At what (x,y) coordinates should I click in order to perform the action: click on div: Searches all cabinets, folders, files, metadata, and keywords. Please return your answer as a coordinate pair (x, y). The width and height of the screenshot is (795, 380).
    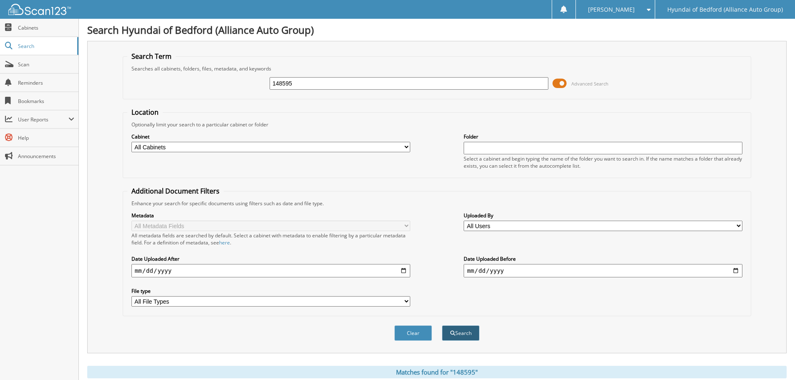
    Looking at the image, I should click on (437, 68).